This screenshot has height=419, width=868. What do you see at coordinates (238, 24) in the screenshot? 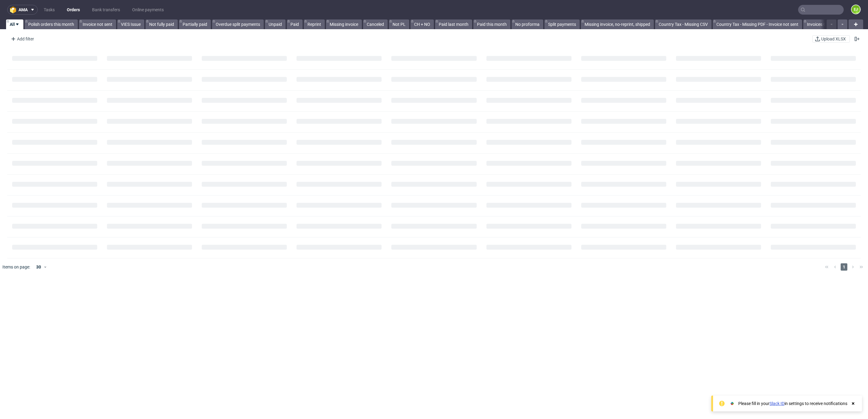
I see `a: Overdue split payments` at bounding box center [238, 24].